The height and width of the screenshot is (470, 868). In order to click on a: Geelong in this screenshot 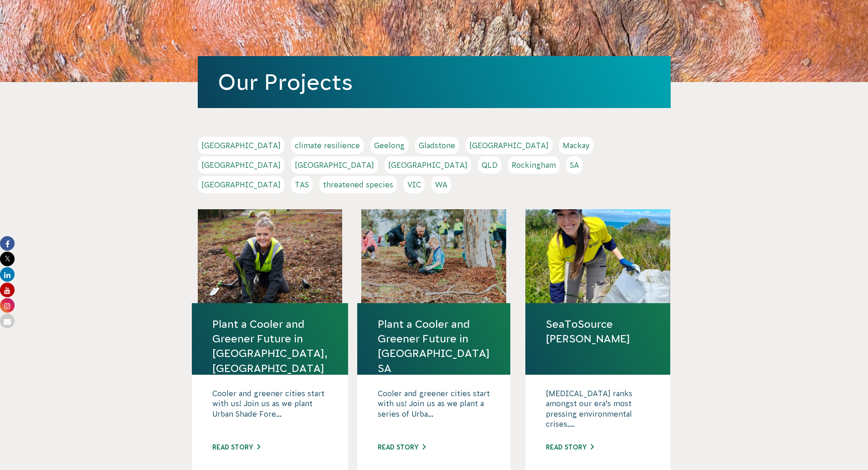, I will do `click(389, 145)`.